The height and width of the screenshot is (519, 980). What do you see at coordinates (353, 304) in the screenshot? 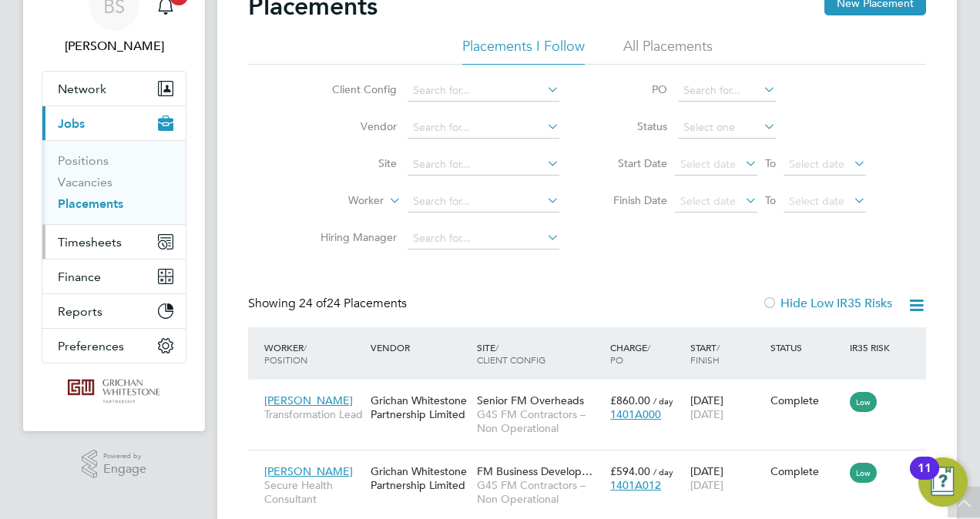
I see `span: 24 Placements` at bounding box center [353, 304].